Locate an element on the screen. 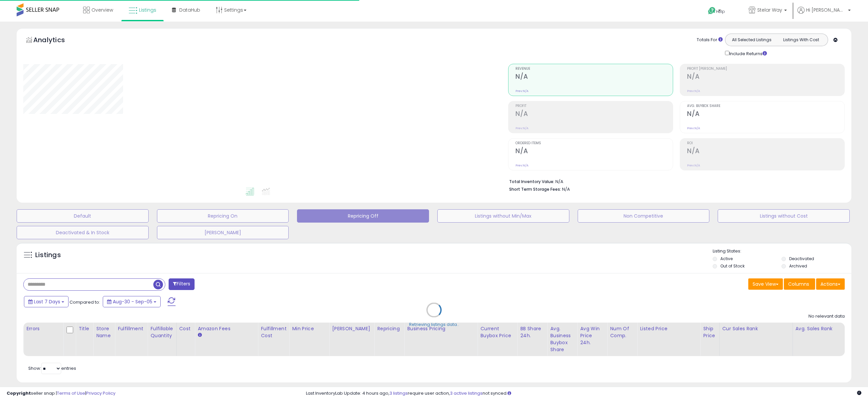 This screenshot has height=400, width=868. strong: Copyright is located at coordinates (19, 393).